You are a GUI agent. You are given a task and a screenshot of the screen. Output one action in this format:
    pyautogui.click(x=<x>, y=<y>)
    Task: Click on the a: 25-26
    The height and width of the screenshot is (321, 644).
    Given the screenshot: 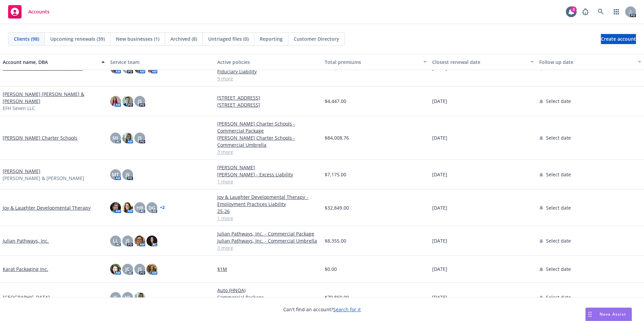 What is the action you would take?
    pyautogui.click(x=268, y=211)
    